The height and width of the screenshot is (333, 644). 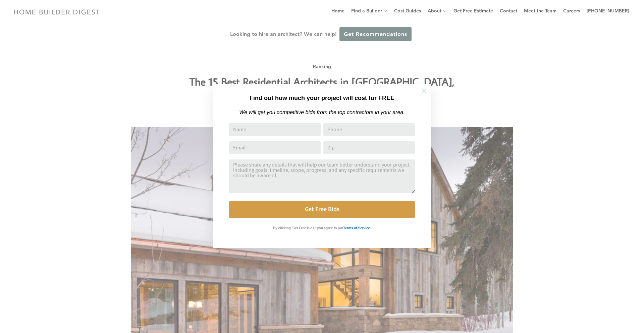 What do you see at coordinates (369, 130) in the screenshot?
I see `input: Phone` at bounding box center [369, 130].